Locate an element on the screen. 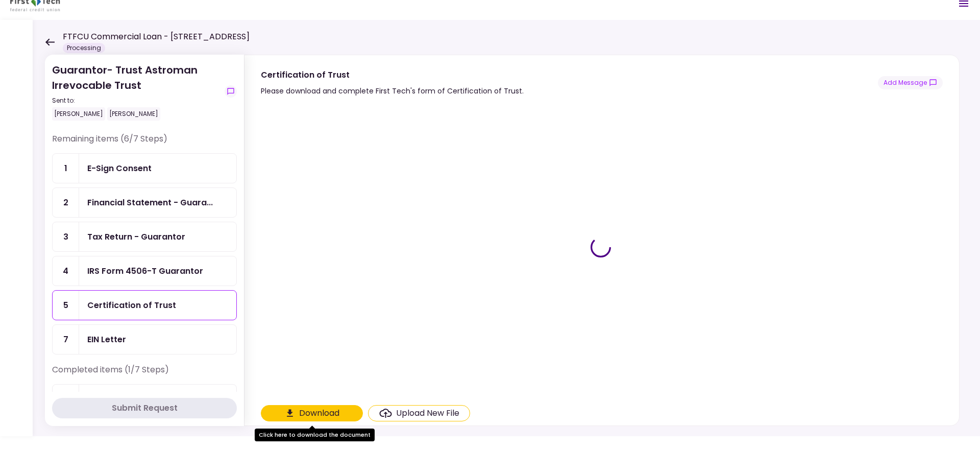  div: Click here to download the document is located at coordinates (315, 435).